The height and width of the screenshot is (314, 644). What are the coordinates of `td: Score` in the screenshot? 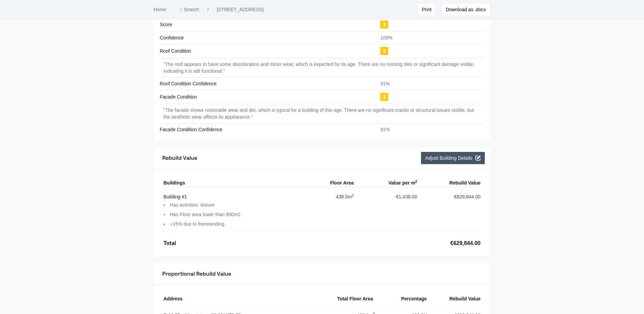 It's located at (268, 24).